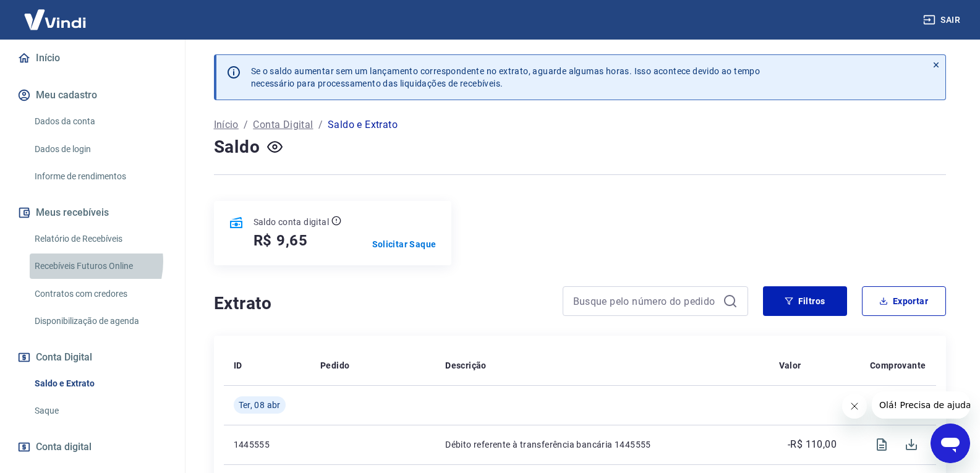  Describe the element at coordinates (99, 239) in the screenshot. I see `a: Relatório de Recebíveis` at that location.